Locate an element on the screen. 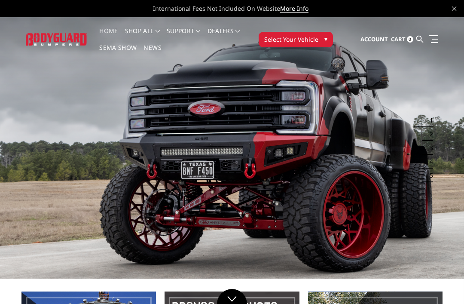 This screenshot has height=304, width=464. a: Dealers is located at coordinates (224, 36).